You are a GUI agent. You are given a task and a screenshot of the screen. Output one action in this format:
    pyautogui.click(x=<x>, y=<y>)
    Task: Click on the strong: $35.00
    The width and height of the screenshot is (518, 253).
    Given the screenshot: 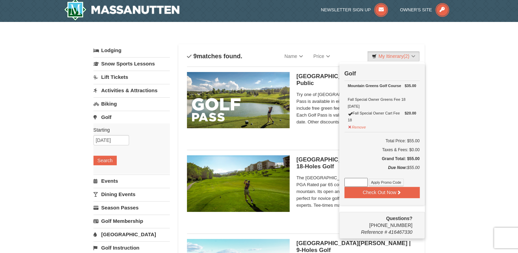 What is the action you would take?
    pyautogui.click(x=411, y=86)
    